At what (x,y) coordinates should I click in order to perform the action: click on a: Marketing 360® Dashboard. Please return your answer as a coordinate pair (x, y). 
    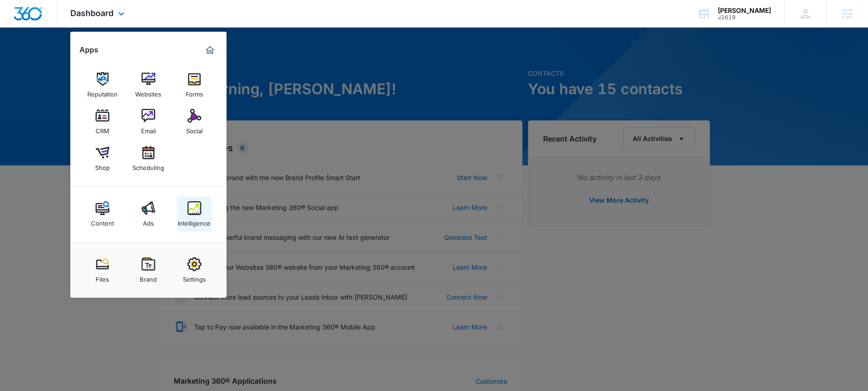
    Looking at the image, I should click on (210, 50).